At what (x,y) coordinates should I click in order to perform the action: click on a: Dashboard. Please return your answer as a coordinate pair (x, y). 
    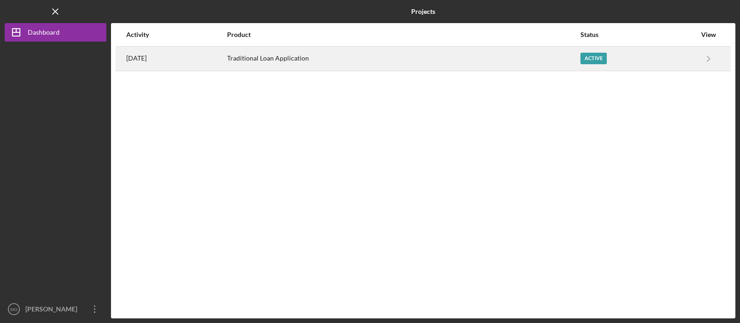
    Looking at the image, I should click on (55, 32).